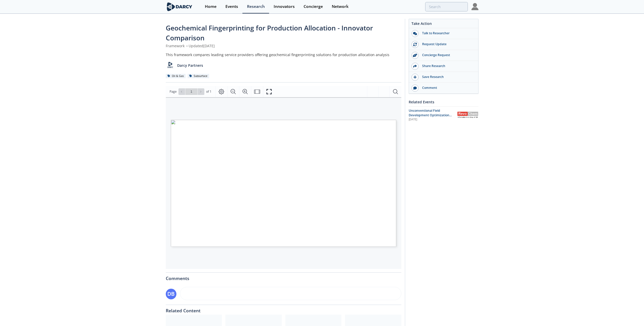  I want to click on div: This framework compares leading service providers offering geochemical fingerprinting solutions f..., so click(284, 55).